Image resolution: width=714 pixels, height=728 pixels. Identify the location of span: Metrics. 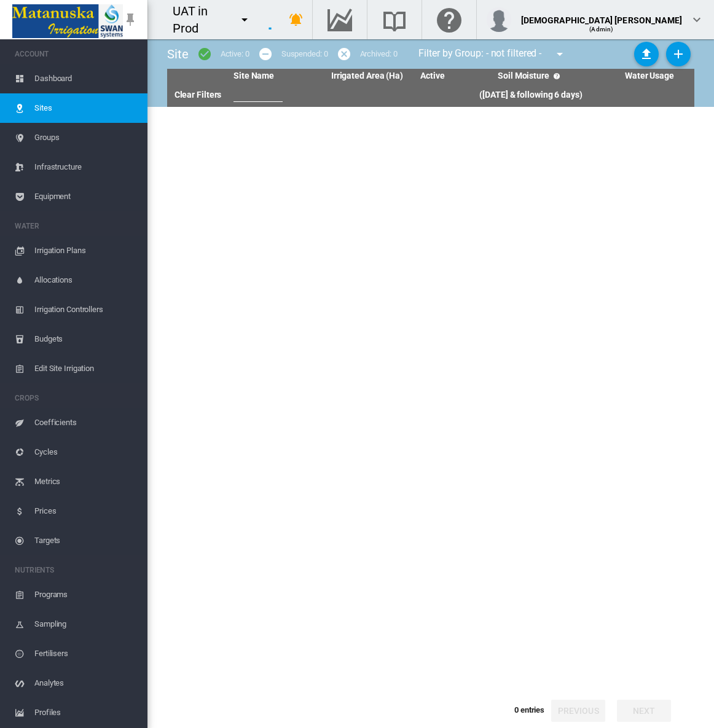
(86, 482).